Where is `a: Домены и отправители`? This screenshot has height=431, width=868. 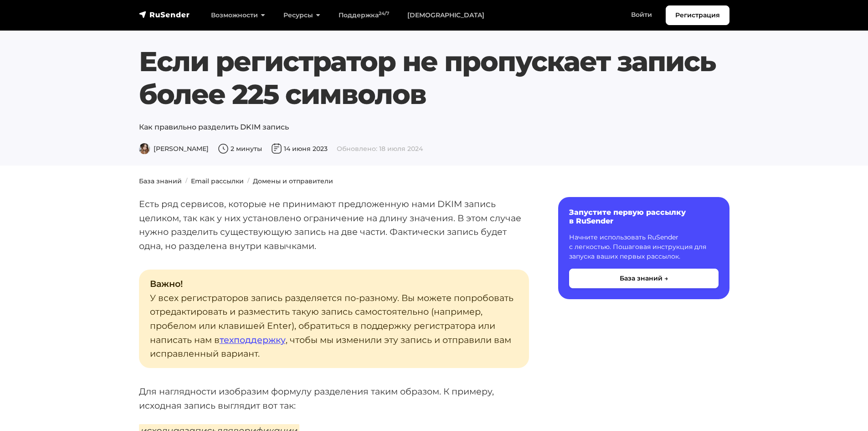
a: Домены и отправители is located at coordinates (293, 181).